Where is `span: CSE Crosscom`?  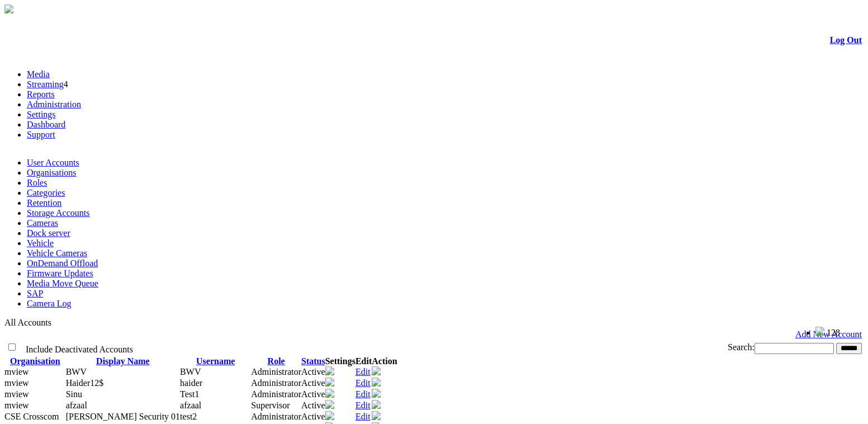 span: CSE Crosscom is located at coordinates (31, 416).